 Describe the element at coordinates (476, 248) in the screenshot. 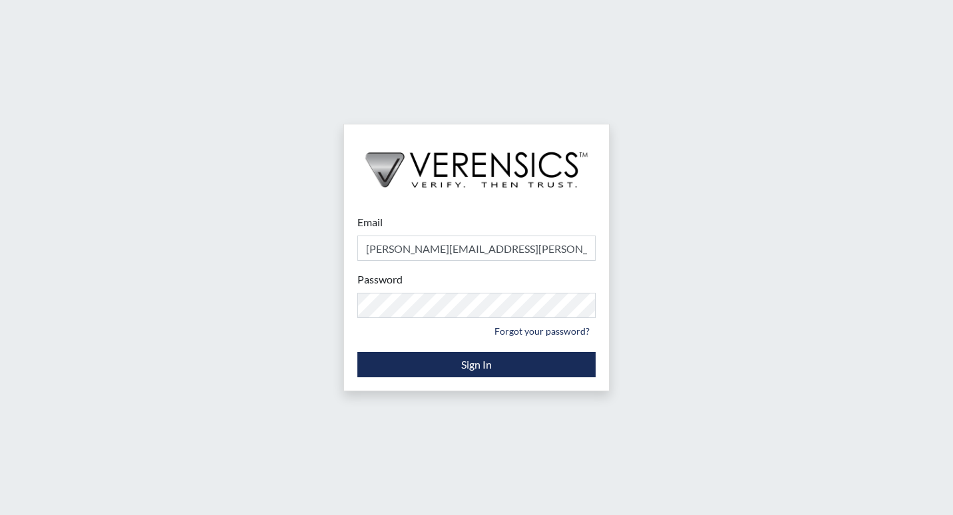

I see `input: Email` at that location.